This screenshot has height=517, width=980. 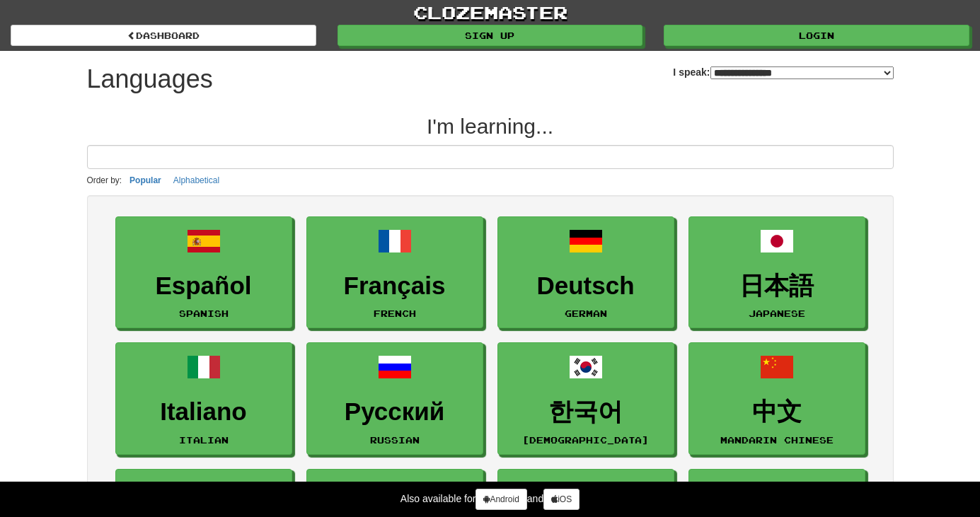 I want to click on h3: 日本語, so click(x=777, y=286).